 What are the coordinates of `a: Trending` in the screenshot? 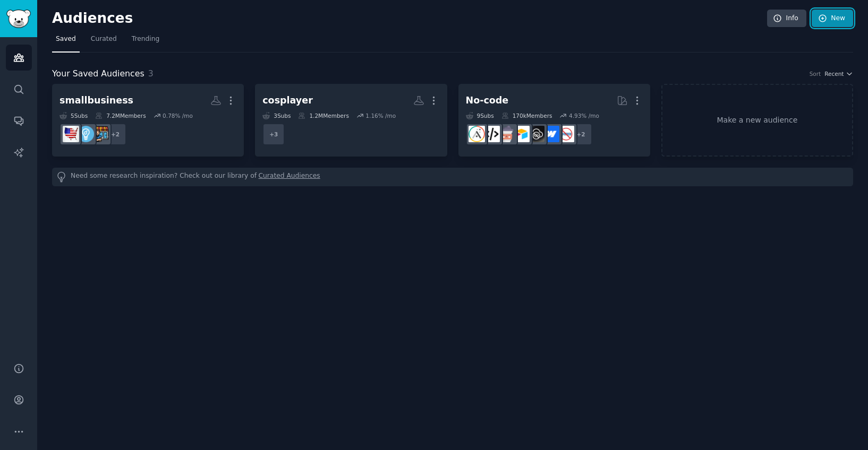 It's located at (146, 42).